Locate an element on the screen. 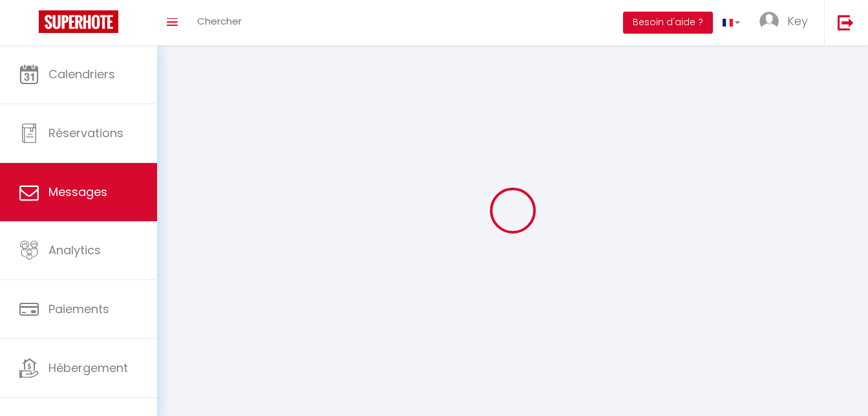 The width and height of the screenshot is (868, 416). img: Super Booking is located at coordinates (78, 21).